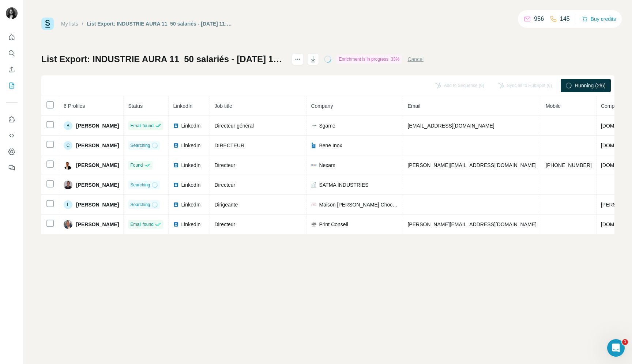 Image resolution: width=632 pixels, height=364 pixels. Describe the element at coordinates (539, 19) in the screenshot. I see `p: 956` at that location.